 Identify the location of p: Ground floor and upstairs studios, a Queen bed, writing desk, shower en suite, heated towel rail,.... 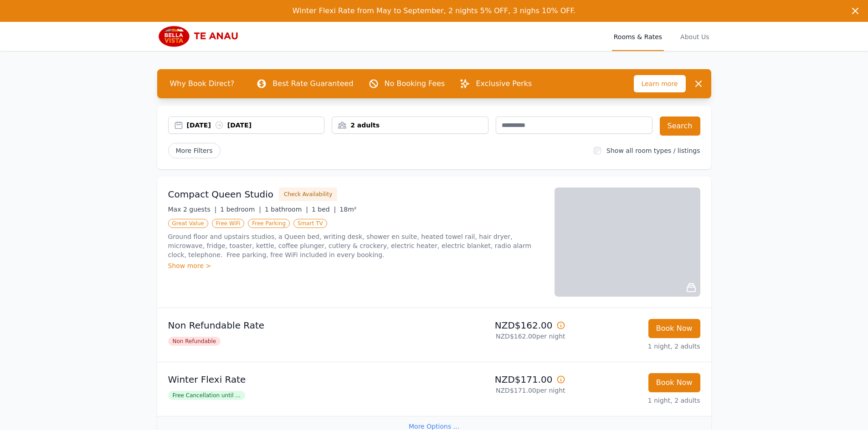
(356, 245).